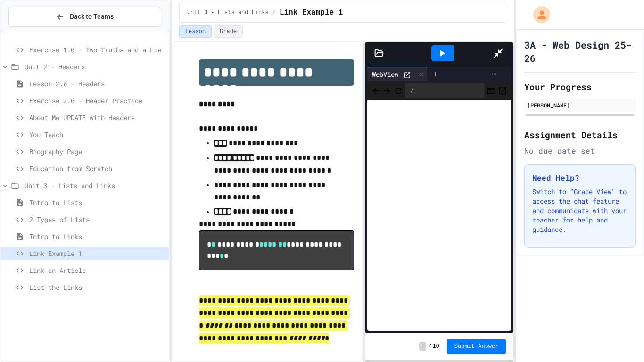  Describe the element at coordinates (97, 100) in the screenshot. I see `span: Exercise 2.0 - Header Practice` at that location.